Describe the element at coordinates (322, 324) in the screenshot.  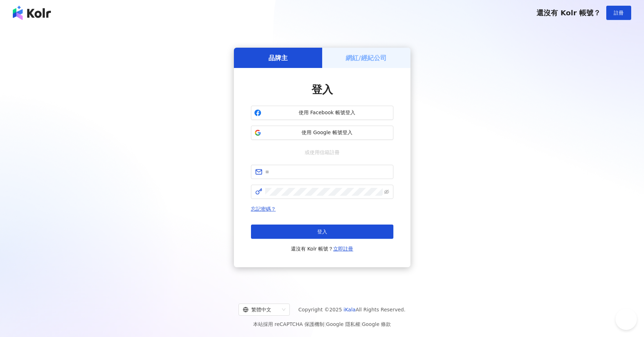
I see `span: 本站採用 reCAPTCHA 保護機制` at that location.